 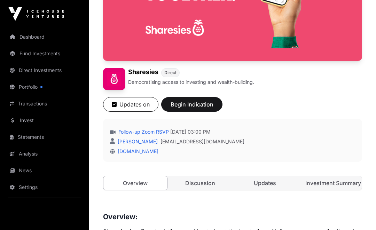 What do you see at coordinates (192, 107) in the screenshot?
I see `a: Begin Indication` at bounding box center [192, 107].